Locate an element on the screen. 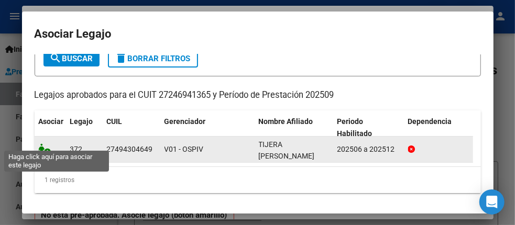 The width and height of the screenshot is (515, 225). span: Periodo Habilitado is located at coordinates (355, 127).